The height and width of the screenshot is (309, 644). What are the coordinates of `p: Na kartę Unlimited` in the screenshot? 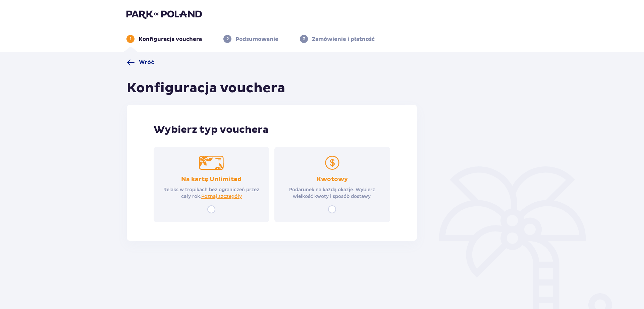 It's located at (211, 179).